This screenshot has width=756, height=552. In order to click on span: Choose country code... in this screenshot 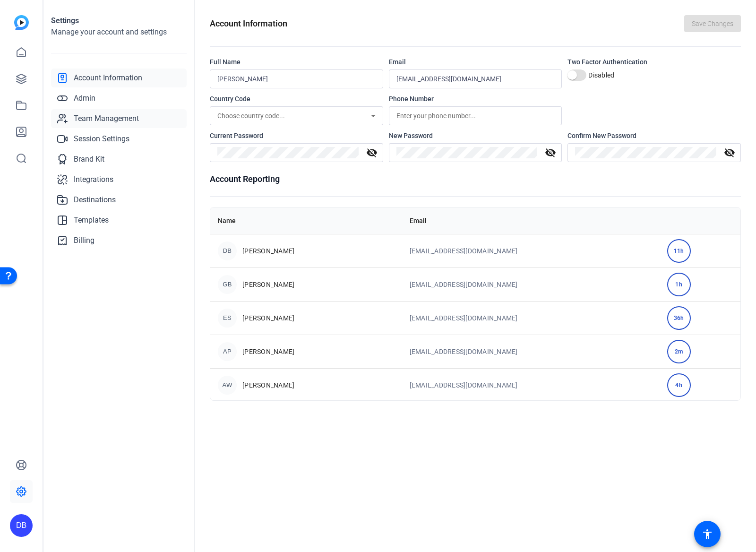, I will do `click(251, 116)`.